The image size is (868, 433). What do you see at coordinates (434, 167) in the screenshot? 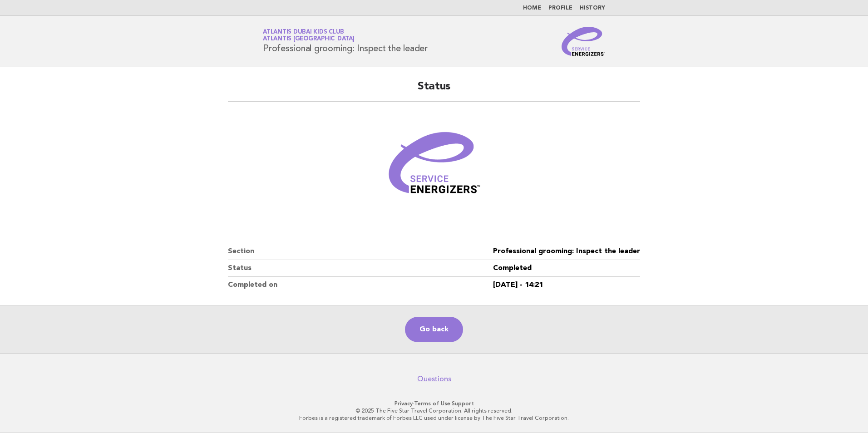
I see `img: Verified` at bounding box center [434, 167].